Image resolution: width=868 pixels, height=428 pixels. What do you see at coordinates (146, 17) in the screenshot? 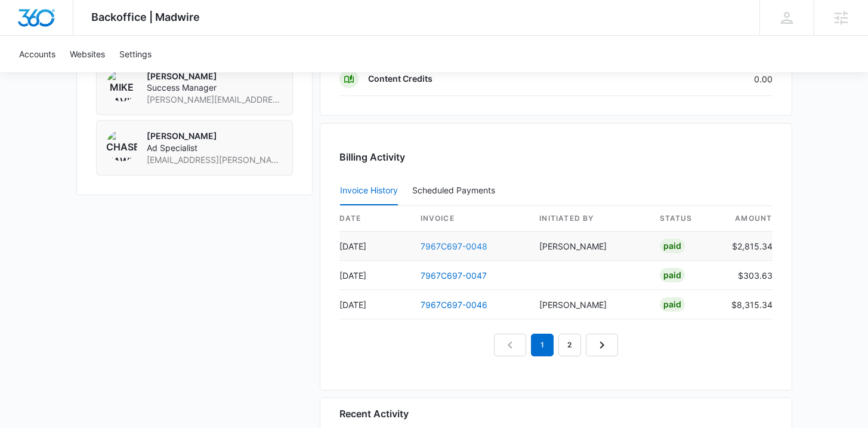
I see `span: Backoffice | Madwire` at bounding box center [146, 17].